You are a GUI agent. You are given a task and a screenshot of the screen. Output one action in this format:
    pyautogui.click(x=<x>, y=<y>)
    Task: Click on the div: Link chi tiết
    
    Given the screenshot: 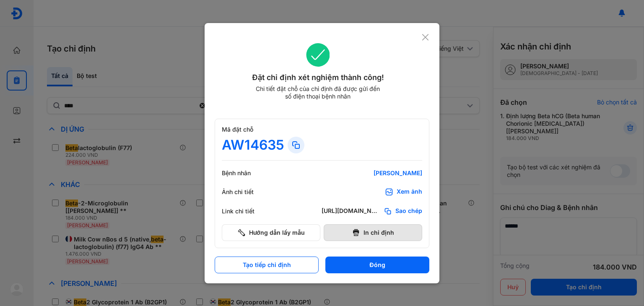 What is the action you would take?
    pyautogui.click(x=247, y=211)
    